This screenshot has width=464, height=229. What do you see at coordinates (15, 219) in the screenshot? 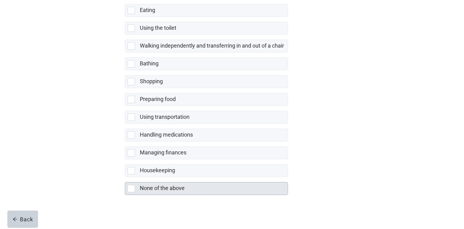
I see `span: arrow-left` at bounding box center [15, 219].